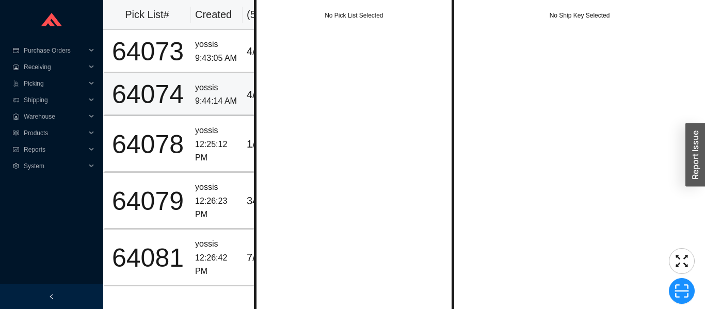  Describe the element at coordinates (148, 144) in the screenshot. I see `div: 64078` at that location.